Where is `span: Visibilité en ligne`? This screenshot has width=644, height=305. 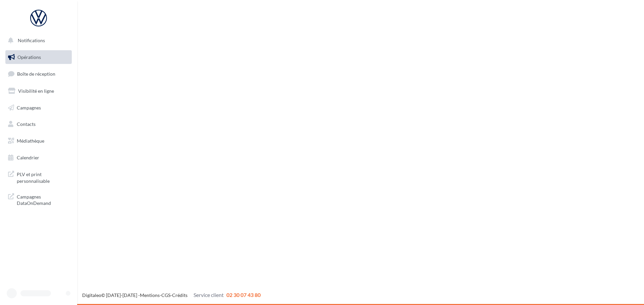
span: Visibilité en ligne is located at coordinates (36, 91).